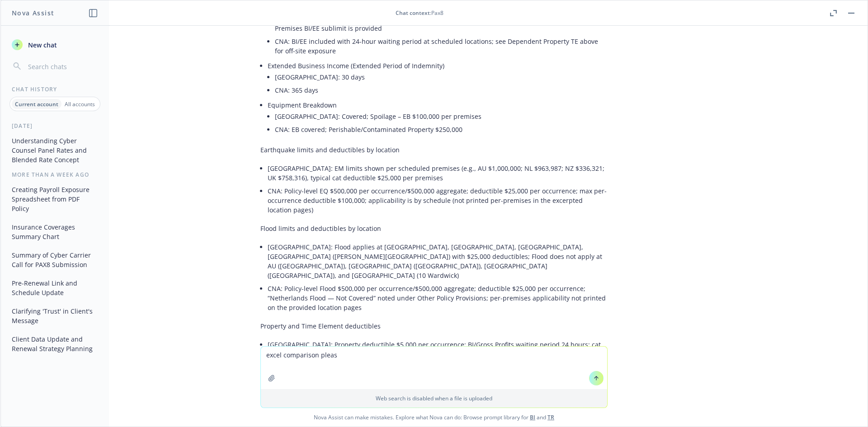 The image size is (868, 427). I want to click on h1: Nova Assist, so click(33, 13).